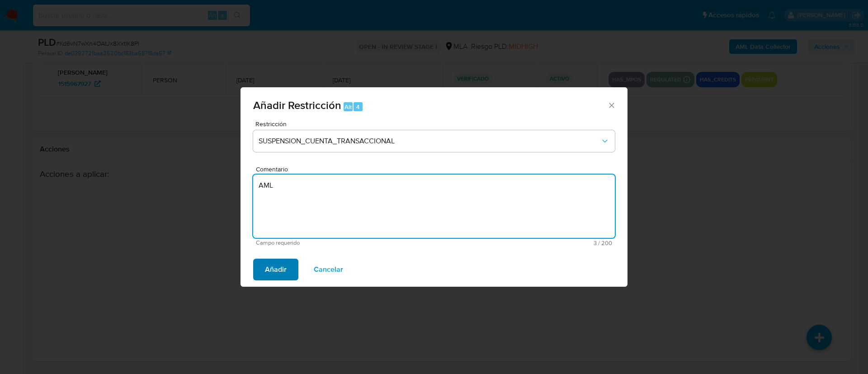 The height and width of the screenshot is (374, 868). Describe the element at coordinates (434, 206) in the screenshot. I see `textarea: AML` at that location.